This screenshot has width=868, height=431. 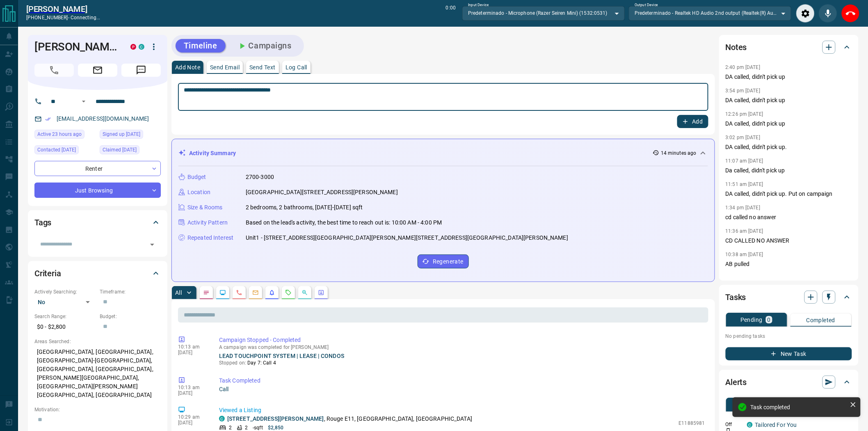 I want to click on p: Budget:, so click(x=130, y=317).